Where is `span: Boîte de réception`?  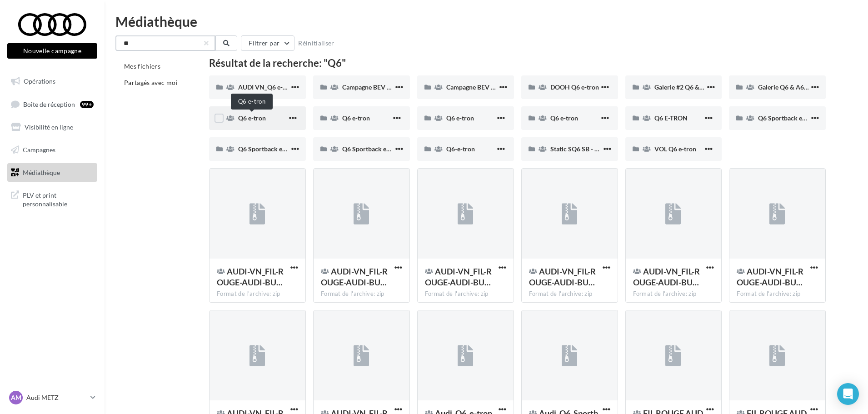
span: Boîte de réception is located at coordinates (49, 104).